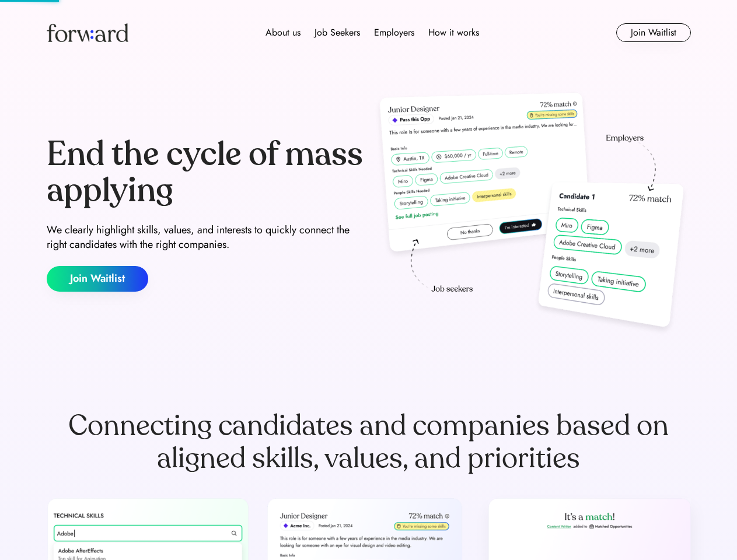 This screenshot has width=737, height=560. What do you see at coordinates (453, 32) in the screenshot?
I see `div: How it works` at bounding box center [453, 32].